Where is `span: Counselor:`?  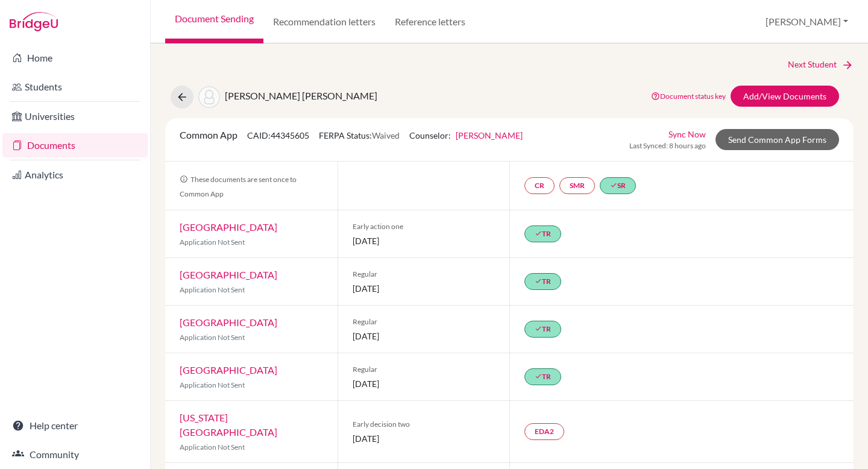 span: Counselor: is located at coordinates (466, 135).